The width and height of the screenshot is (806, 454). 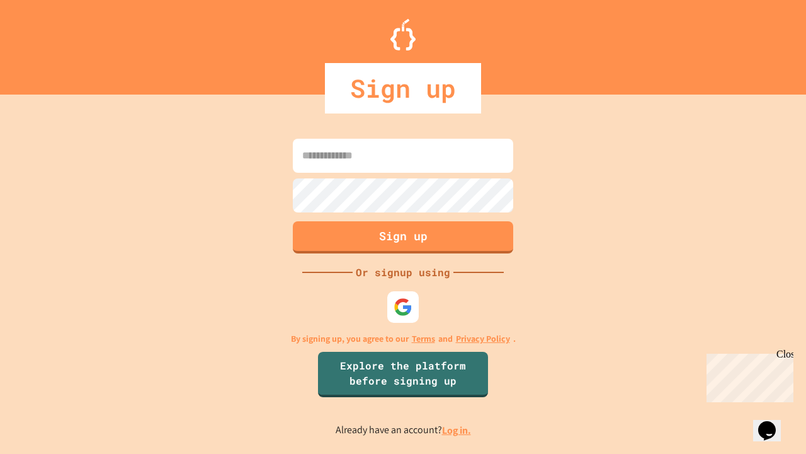 I want to click on a: Terms, so click(x=423, y=338).